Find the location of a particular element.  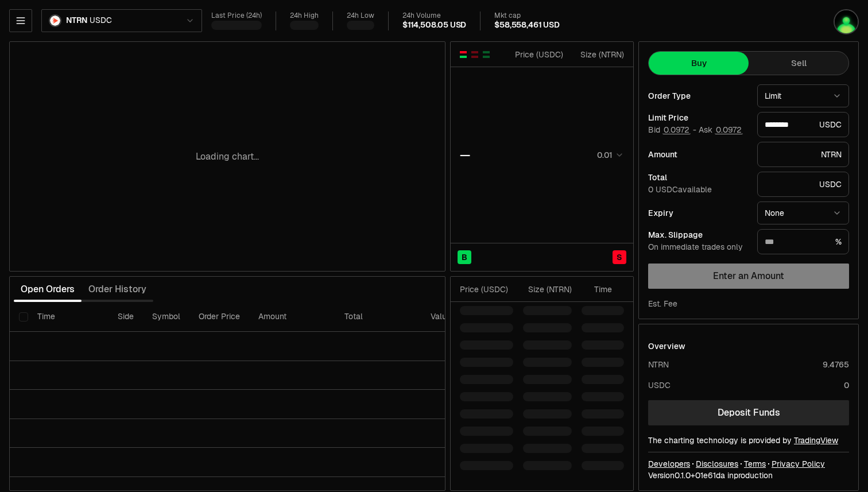

div: 0 is located at coordinates (846, 385).